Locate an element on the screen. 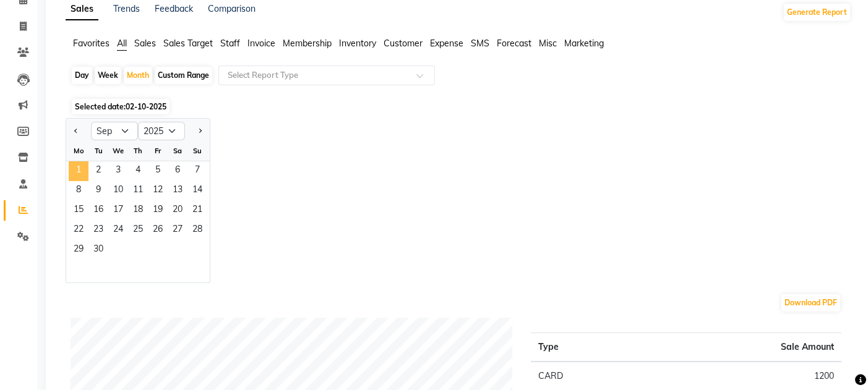  span: 21 is located at coordinates (198, 211).